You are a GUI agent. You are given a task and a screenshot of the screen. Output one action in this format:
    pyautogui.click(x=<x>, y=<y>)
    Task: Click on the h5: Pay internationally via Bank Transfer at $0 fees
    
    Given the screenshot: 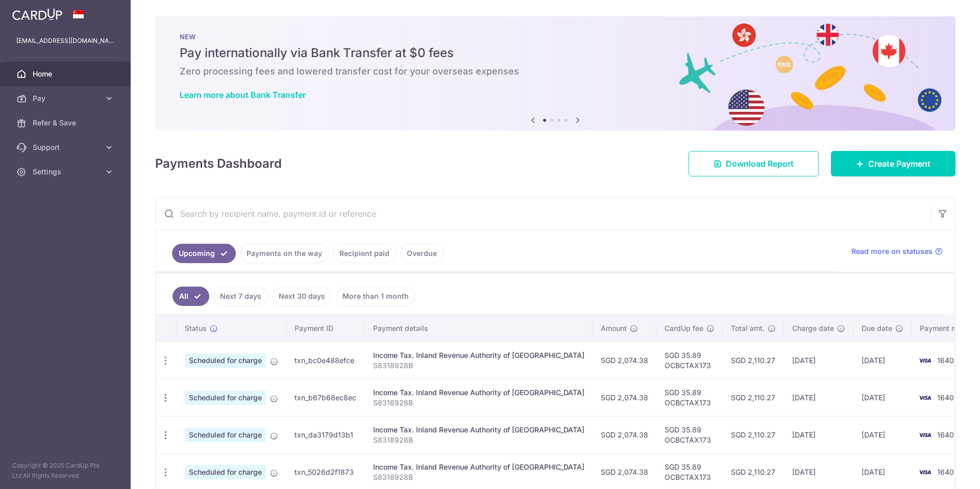 What is the action you would take?
    pyautogui.click(x=556, y=53)
    